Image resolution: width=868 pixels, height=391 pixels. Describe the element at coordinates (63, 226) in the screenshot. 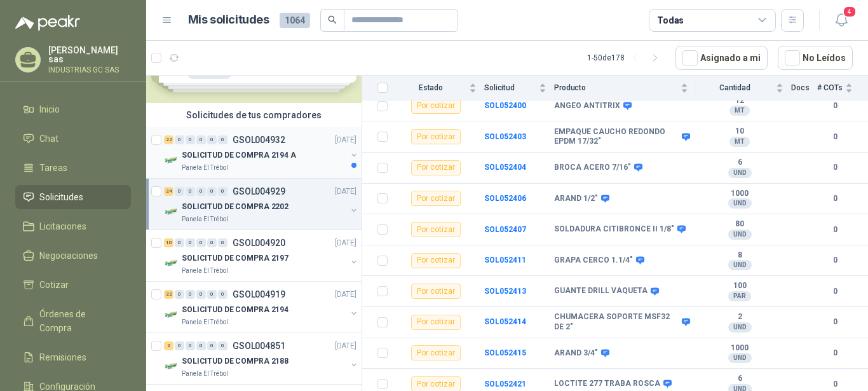

I see `span: Licitaciones` at that location.